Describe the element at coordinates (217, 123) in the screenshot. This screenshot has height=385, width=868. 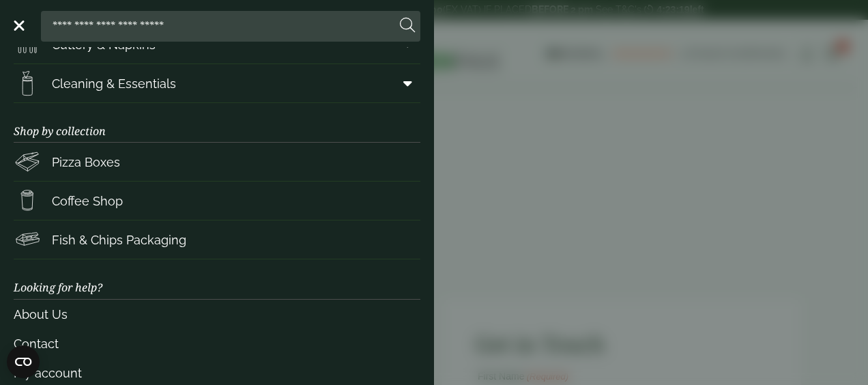
I see `h3: Shop by collection` at that location.